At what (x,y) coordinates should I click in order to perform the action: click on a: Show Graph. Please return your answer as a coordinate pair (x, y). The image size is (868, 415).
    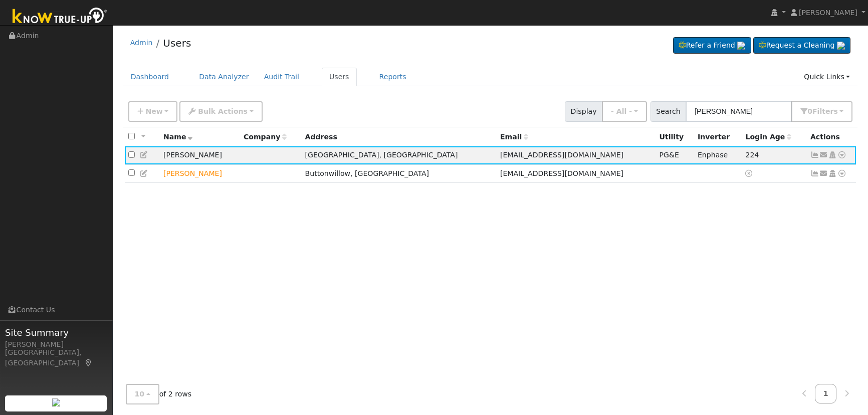
    Looking at the image, I should click on (815, 155).